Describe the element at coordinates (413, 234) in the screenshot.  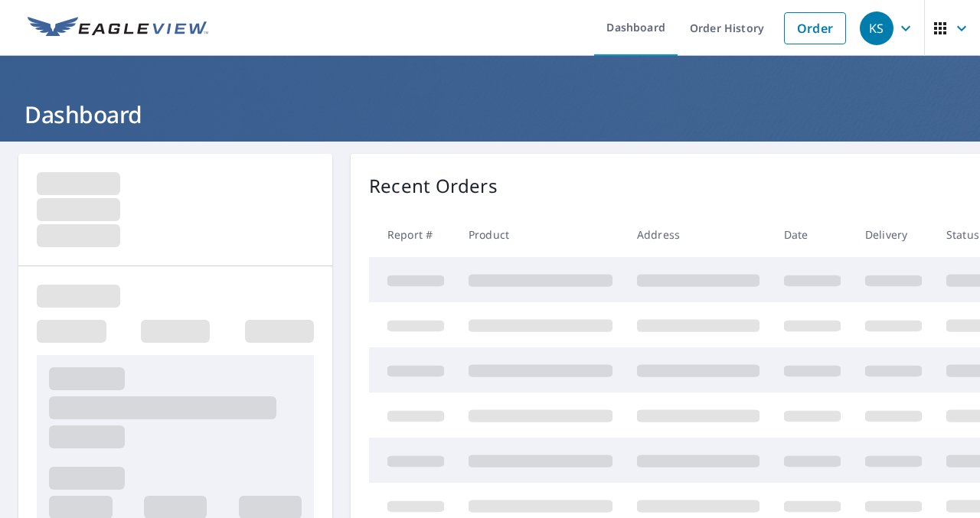
I see `th: Report #` at that location.